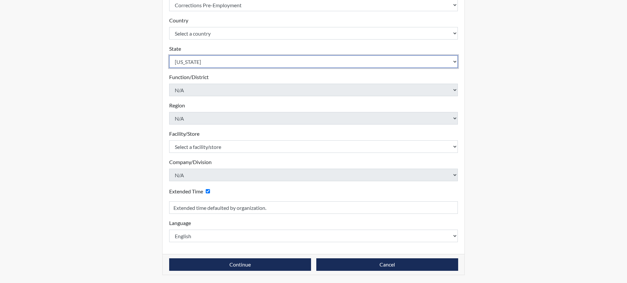 The height and width of the screenshot is (283, 627). Describe the element at coordinates (313, 207) in the screenshot. I see `input: Reason for Extension` at that location.